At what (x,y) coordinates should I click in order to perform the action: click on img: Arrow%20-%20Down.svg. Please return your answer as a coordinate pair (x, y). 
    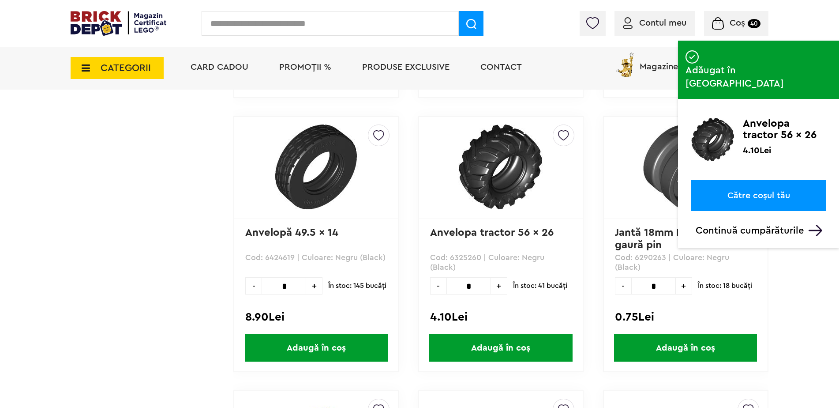
    Looking at the image, I should click on (815, 230).